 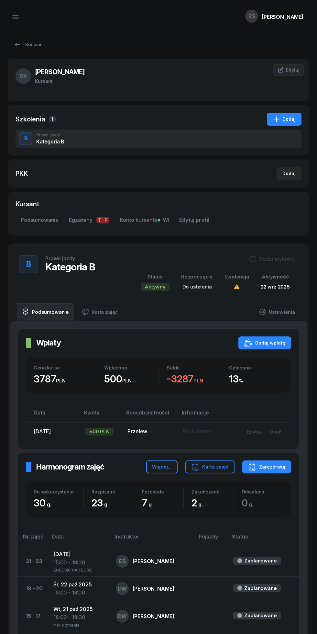 What do you see at coordinates (153, 539) in the screenshot?
I see `th: Instruktor` at bounding box center [153, 539].